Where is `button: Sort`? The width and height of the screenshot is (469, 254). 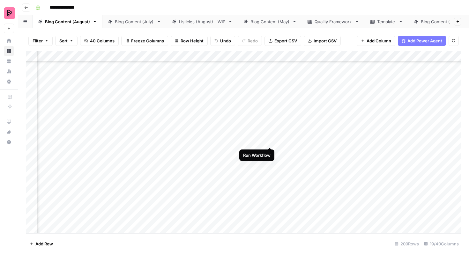
button: Sort is located at coordinates (66, 41).